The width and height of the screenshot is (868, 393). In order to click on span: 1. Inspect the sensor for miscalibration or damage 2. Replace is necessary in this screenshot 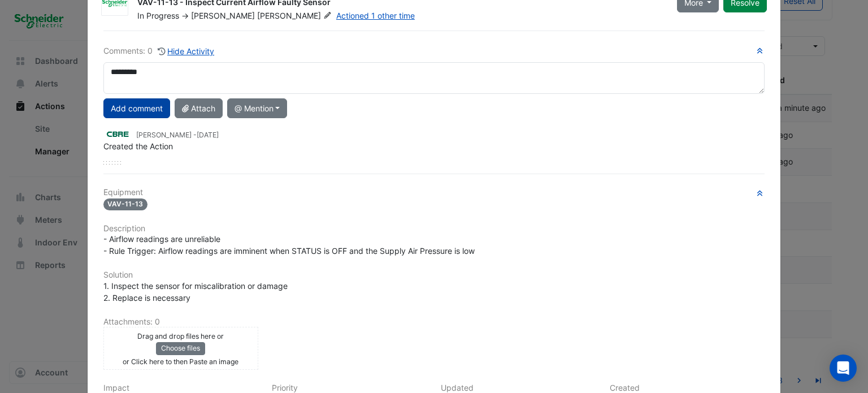, I will do `click(196, 291)`.